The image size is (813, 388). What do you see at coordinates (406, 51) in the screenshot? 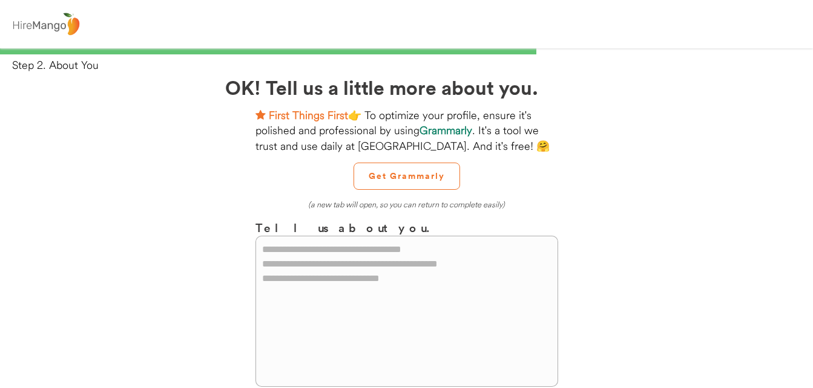
I see `div: 66%` at bounding box center [406, 51].